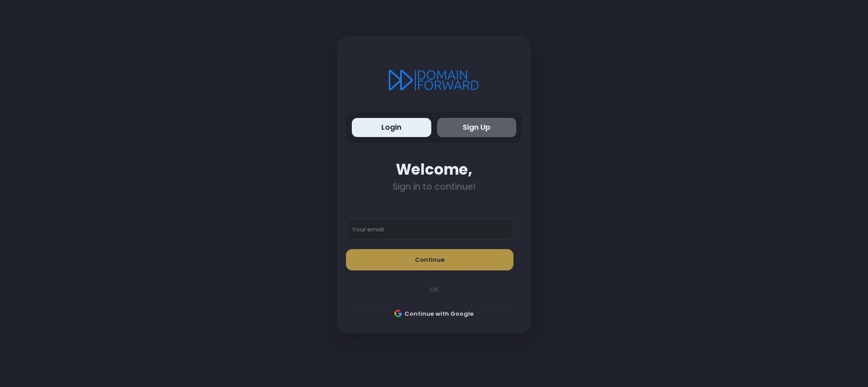  I want to click on button: Login, so click(392, 127).